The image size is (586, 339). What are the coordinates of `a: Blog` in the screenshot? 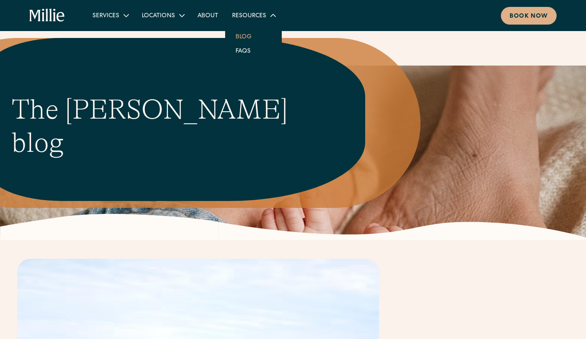 It's located at (243, 36).